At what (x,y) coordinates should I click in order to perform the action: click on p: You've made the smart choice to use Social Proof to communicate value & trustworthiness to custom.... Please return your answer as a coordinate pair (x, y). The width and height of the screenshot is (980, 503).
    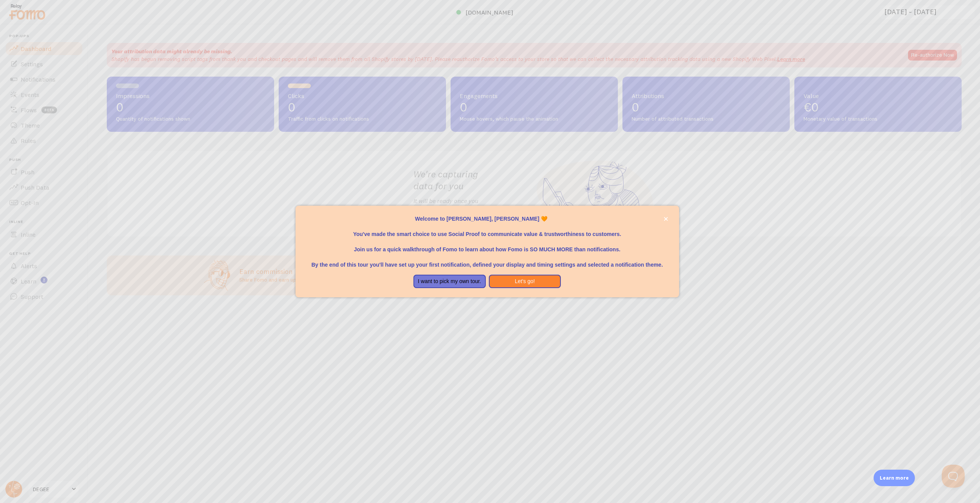
    Looking at the image, I should click on (488, 230).